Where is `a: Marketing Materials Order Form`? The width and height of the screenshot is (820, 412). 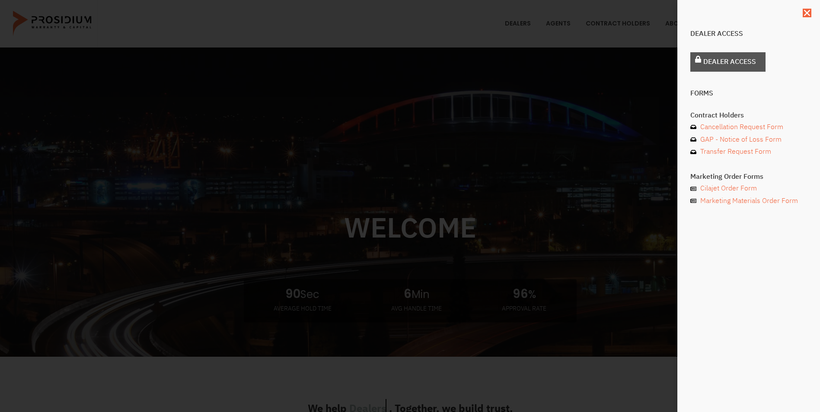 a: Marketing Materials Order Form is located at coordinates (749, 201).